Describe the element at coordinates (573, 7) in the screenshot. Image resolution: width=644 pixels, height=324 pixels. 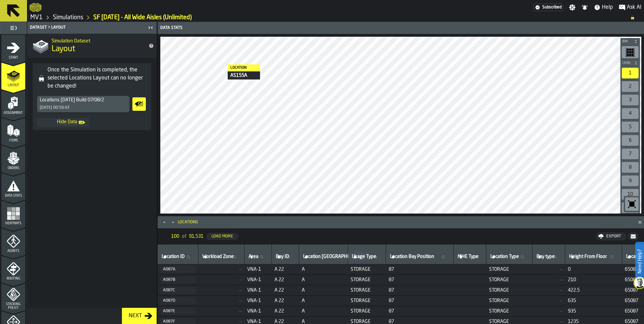
I see `label: button-toggle-Settings` at that location.